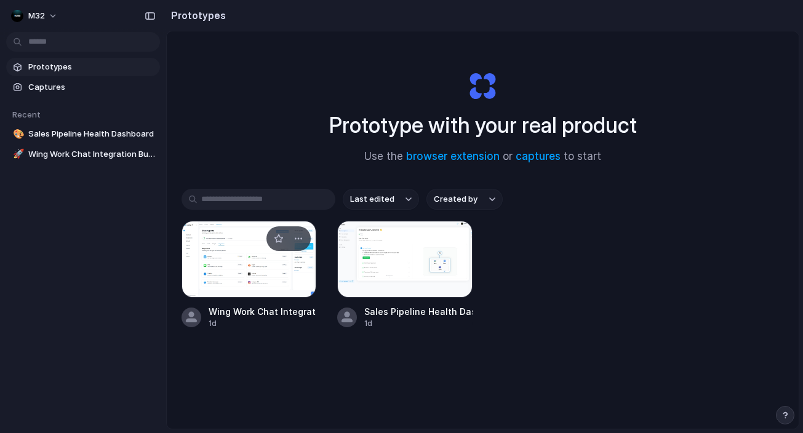  Describe the element at coordinates (372, 199) in the screenshot. I see `span: Last edited` at that location.